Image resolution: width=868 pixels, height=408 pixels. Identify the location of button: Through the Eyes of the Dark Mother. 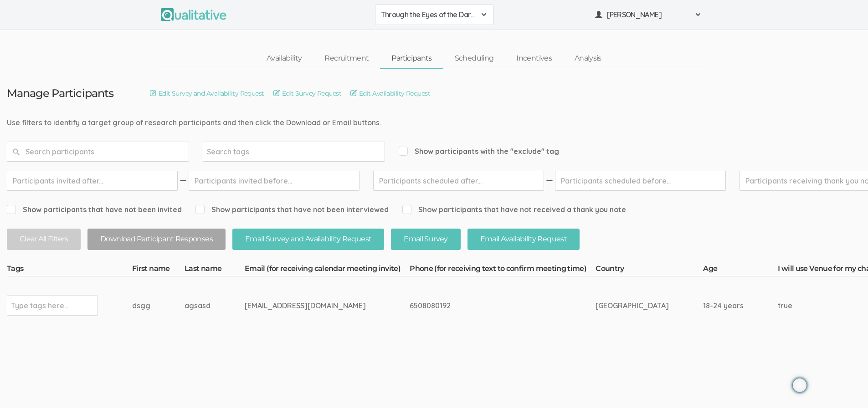
(434, 15).